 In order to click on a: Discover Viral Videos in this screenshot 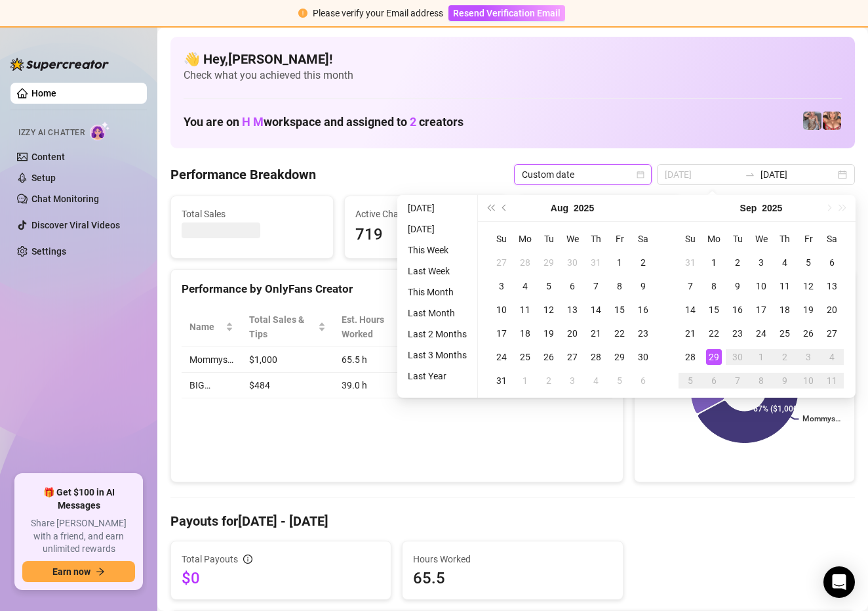, I will do `click(76, 225)`.